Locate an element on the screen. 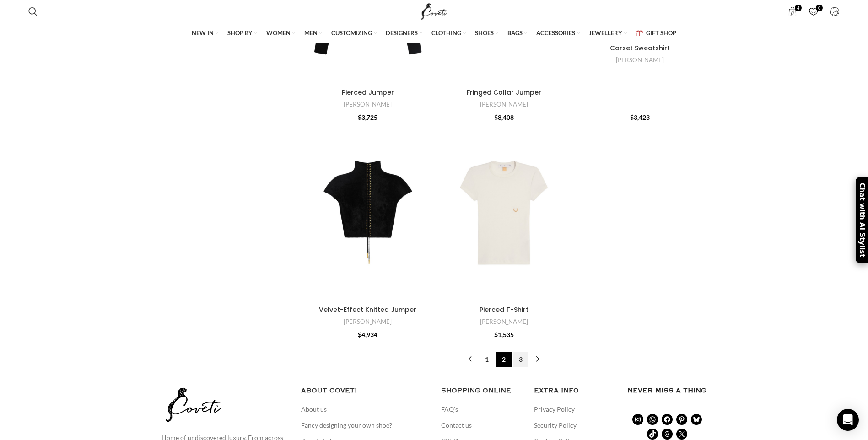 The width and height of the screenshot is (868, 440). span: CLOTHING is located at coordinates (446, 33).